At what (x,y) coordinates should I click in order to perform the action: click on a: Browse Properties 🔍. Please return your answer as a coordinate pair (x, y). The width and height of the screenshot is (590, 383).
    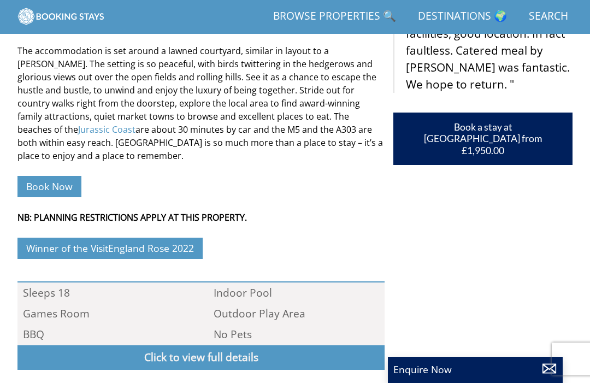
    Looking at the image, I should click on (334, 16).